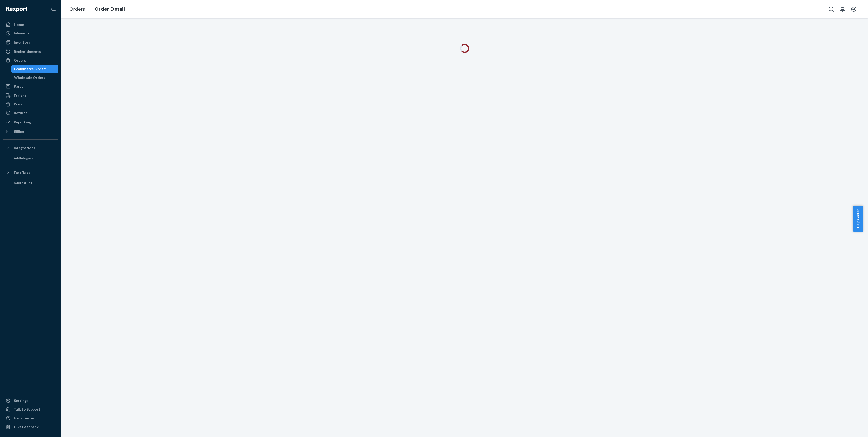 The width and height of the screenshot is (868, 437). Describe the element at coordinates (30, 104) in the screenshot. I see `a: Prep` at that location.